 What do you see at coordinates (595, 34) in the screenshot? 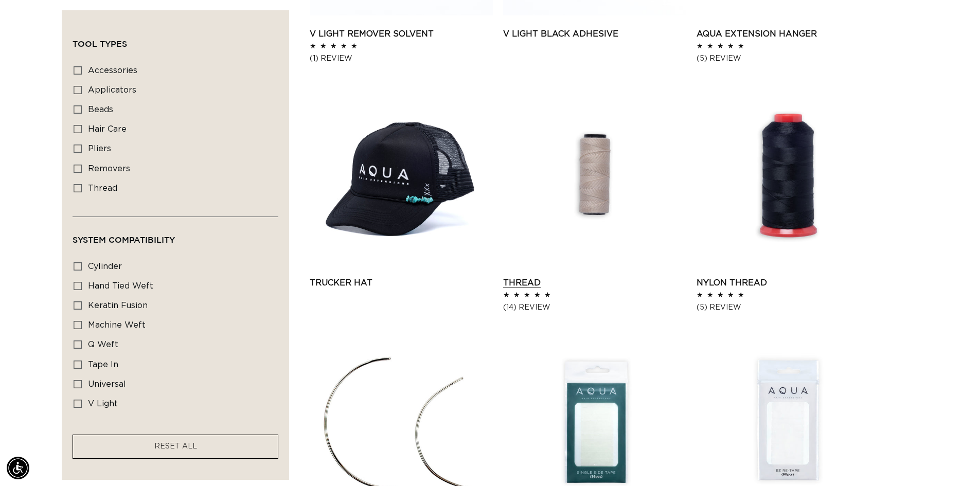
I see `a: V Light Black Adhesive` at bounding box center [595, 34].